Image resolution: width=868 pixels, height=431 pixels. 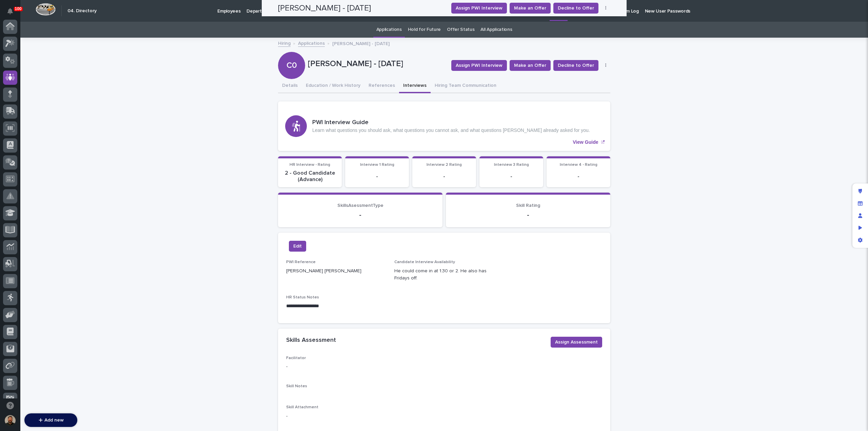 I want to click on a: Hiring, so click(x=284, y=43).